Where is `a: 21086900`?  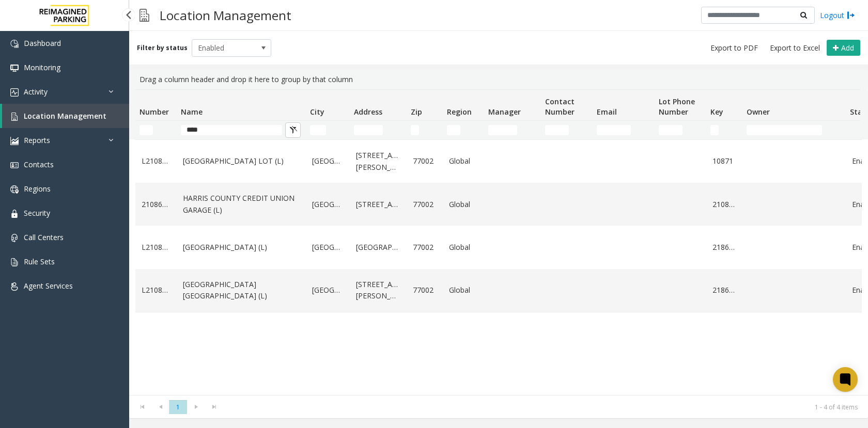
a: 21086900 is located at coordinates (156, 205).